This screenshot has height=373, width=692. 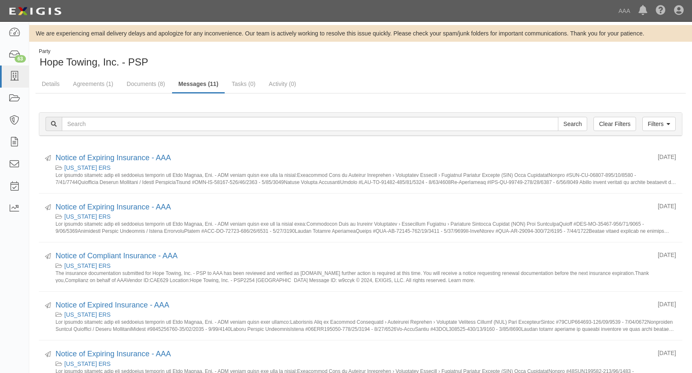 I want to click on a: Notice of Compliant Insurance - AAA, so click(x=116, y=256).